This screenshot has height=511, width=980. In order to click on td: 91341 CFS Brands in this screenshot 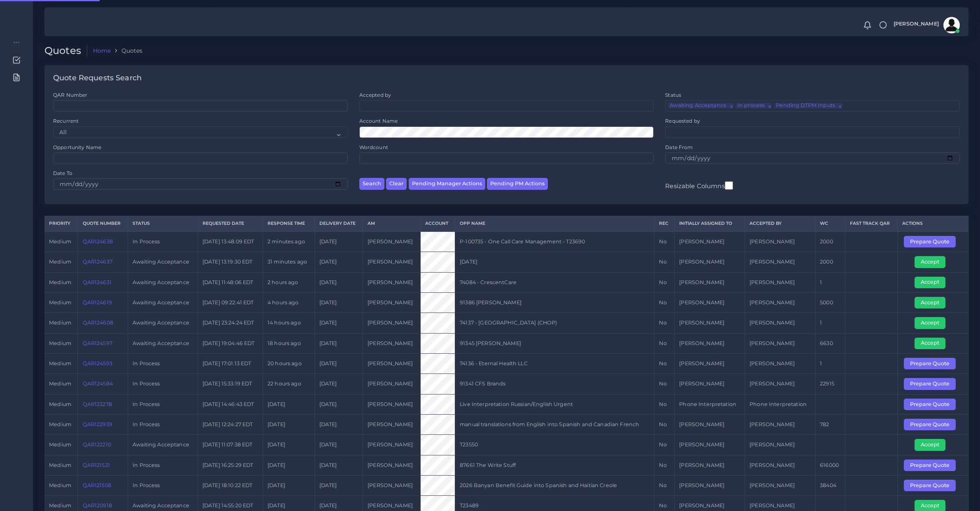, I will do `click(554, 383)`.